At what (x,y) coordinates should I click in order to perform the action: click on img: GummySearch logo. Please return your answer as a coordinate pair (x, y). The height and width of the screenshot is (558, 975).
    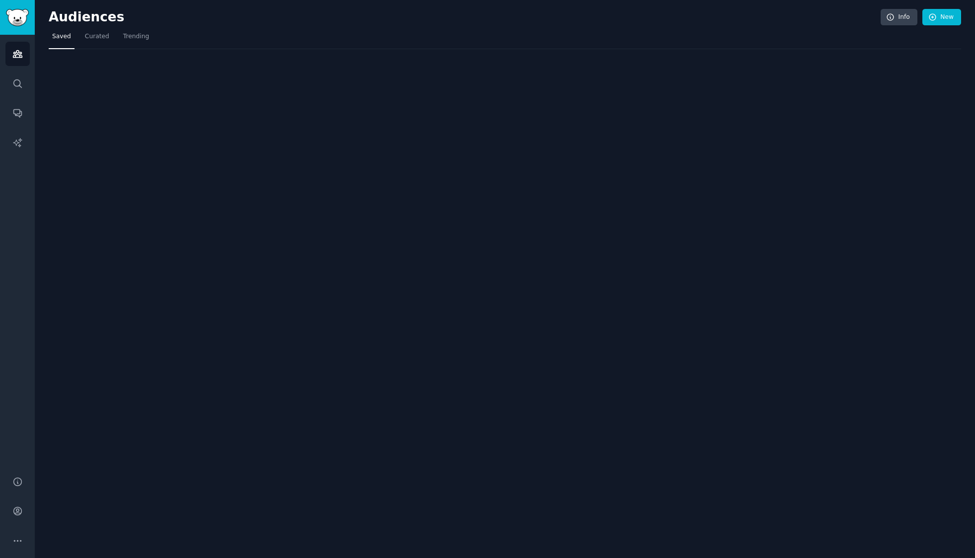
    Looking at the image, I should click on (17, 17).